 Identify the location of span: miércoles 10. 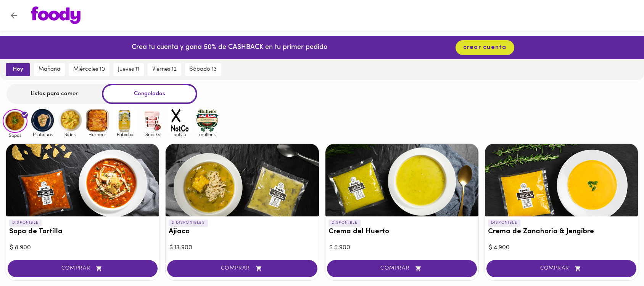
(89, 69).